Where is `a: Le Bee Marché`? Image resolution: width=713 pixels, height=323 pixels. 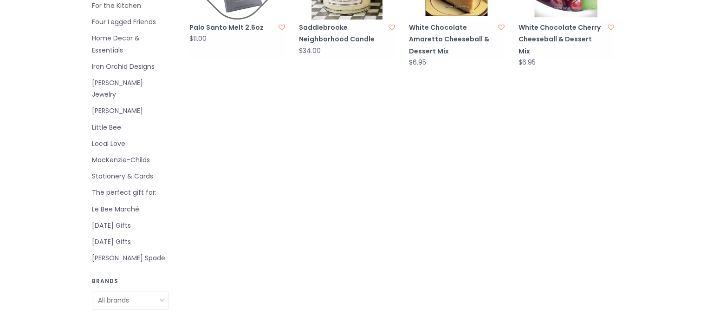 a: Le Bee Marché is located at coordinates (130, 209).